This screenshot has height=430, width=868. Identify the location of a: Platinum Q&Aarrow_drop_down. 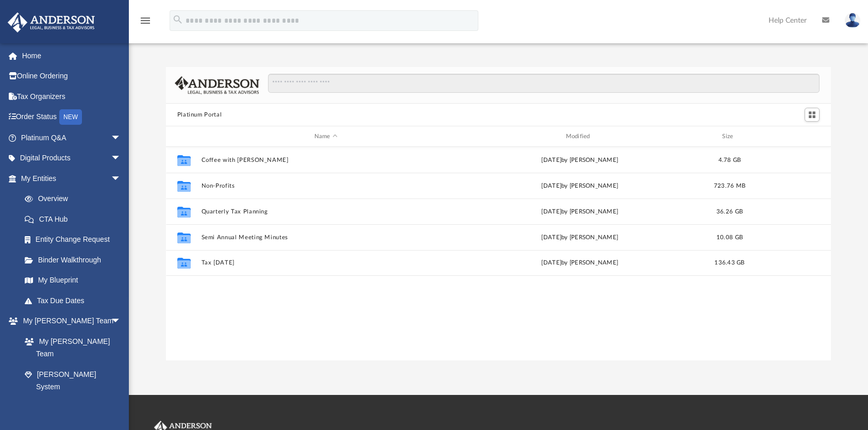
(72, 137).